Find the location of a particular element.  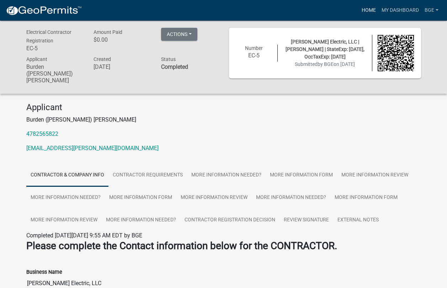

span: Created is located at coordinates (102, 59).